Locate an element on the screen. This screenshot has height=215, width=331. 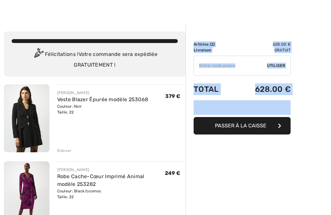
td: Gratuit is located at coordinates (262, 50).